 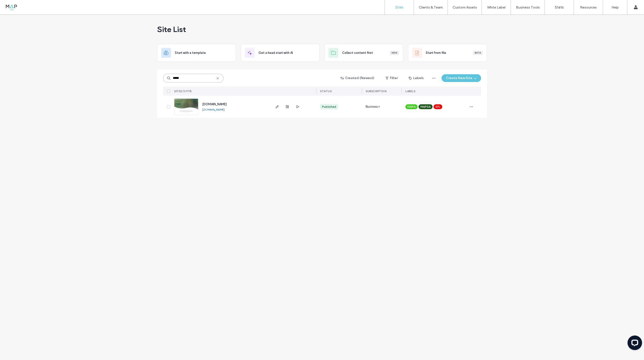 What do you see at coordinates (329, 107) in the screenshot?
I see `div: Published` at bounding box center [329, 107].